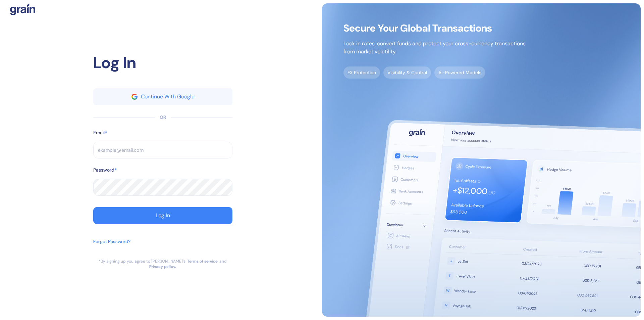  What do you see at coordinates (112, 247) in the screenshot?
I see `button: Forgot Password?` at bounding box center [112, 247].